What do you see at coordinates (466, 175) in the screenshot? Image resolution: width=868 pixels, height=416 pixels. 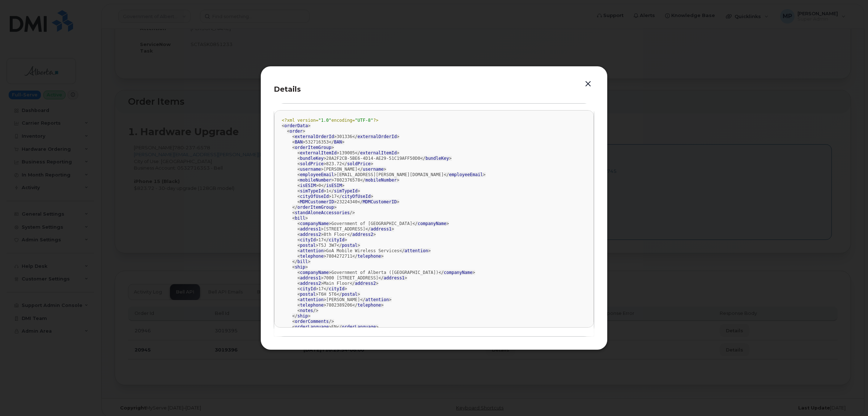 I see `span: employeeEmail` at bounding box center [466, 175].